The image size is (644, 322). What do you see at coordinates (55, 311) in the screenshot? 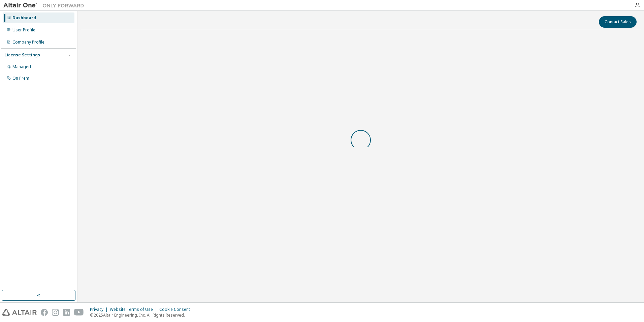
I see `img: instagram.svg` at bounding box center [55, 311].